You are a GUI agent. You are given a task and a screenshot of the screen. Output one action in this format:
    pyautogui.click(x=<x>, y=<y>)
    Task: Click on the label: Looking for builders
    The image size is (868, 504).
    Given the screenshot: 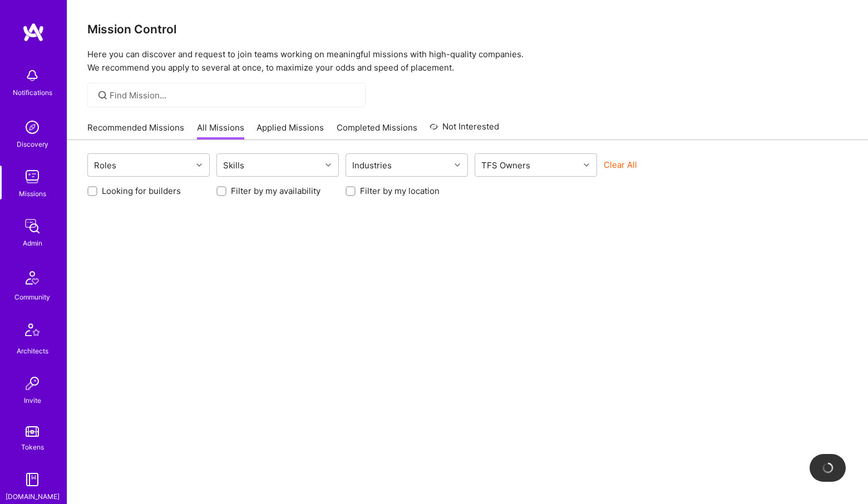 What is the action you would take?
    pyautogui.click(x=142, y=190)
    